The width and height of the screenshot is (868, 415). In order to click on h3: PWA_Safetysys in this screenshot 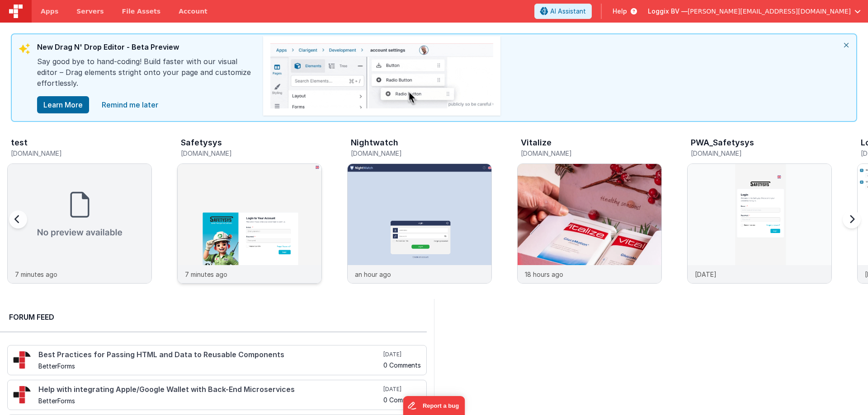, I will do `click(722, 143)`.